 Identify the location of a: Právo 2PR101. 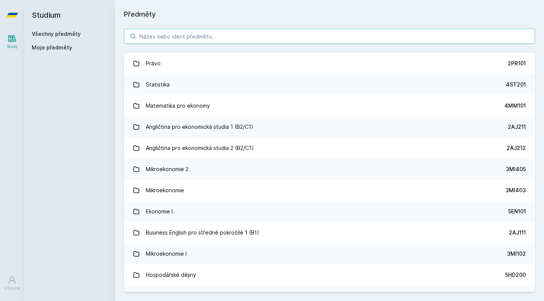
(330, 63).